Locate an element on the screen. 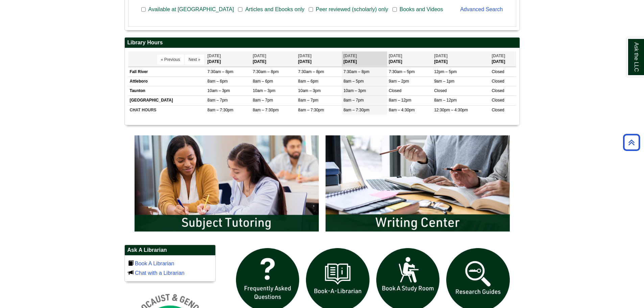 Image resolution: width=644 pixels, height=308 pixels. span: Books and Videos is located at coordinates (422, 9).